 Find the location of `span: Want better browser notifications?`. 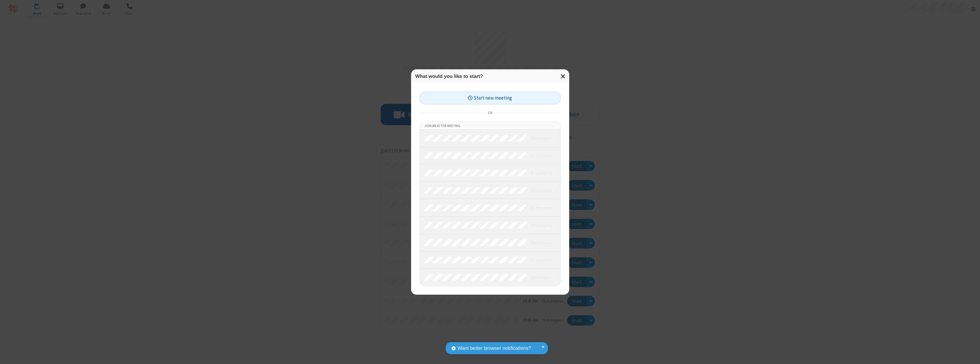

span: Want better browser notifications? is located at coordinates (494, 348).